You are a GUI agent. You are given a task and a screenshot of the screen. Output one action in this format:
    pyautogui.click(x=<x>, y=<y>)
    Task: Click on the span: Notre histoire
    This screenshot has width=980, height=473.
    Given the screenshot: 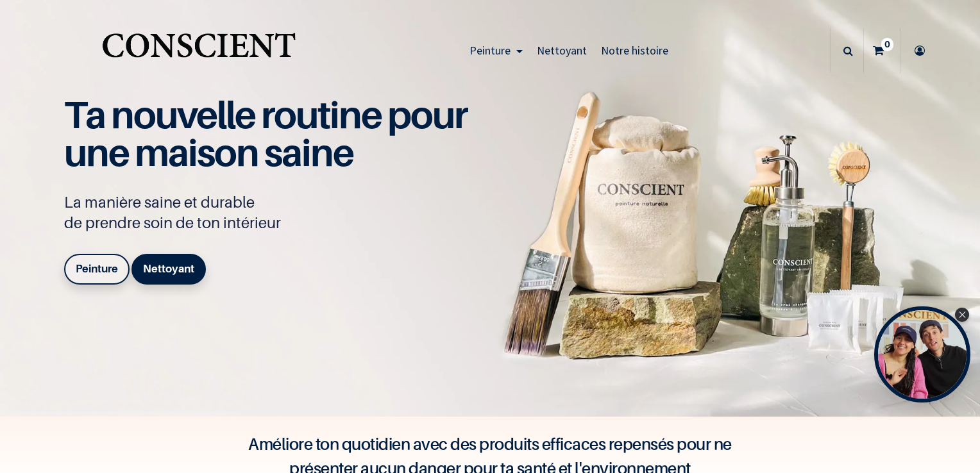 What is the action you would take?
    pyautogui.click(x=635, y=50)
    